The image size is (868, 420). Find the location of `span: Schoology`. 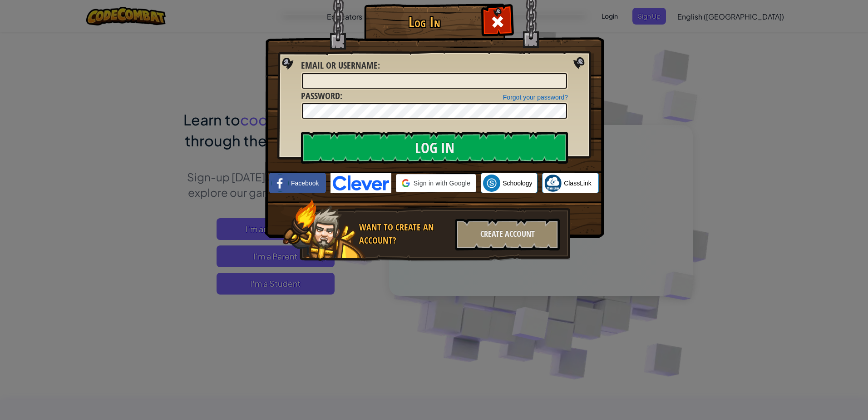

span: Schoology is located at coordinates (517, 183).